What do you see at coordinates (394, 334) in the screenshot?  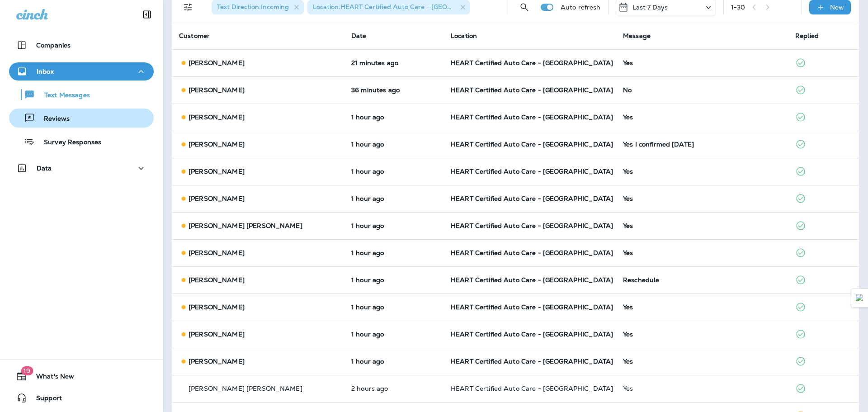 I see `p: Sep 10, 2025 09:07 AM` at bounding box center [394, 334].